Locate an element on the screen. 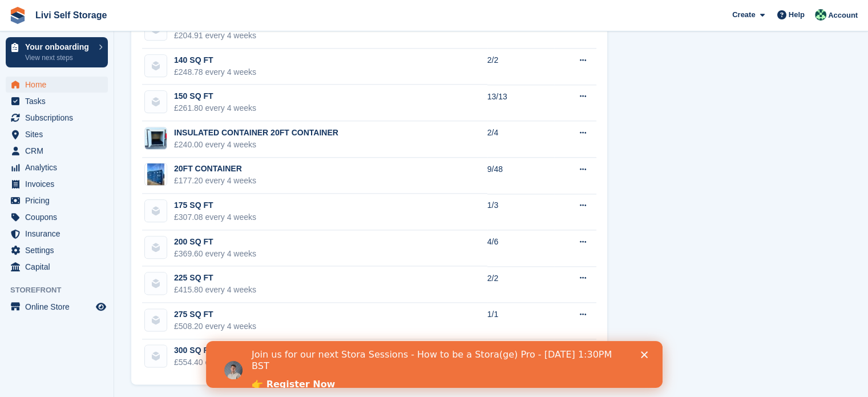 Image resolution: width=868 pixels, height=397 pixels. span: Tasks is located at coordinates (59, 101).